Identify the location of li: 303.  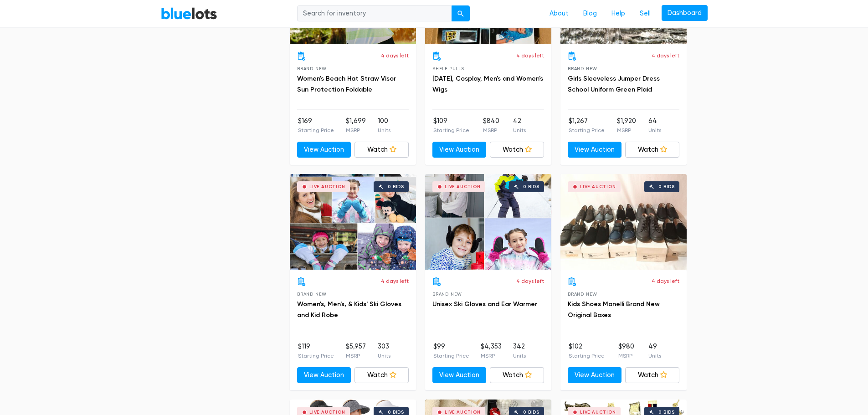
(384, 350).